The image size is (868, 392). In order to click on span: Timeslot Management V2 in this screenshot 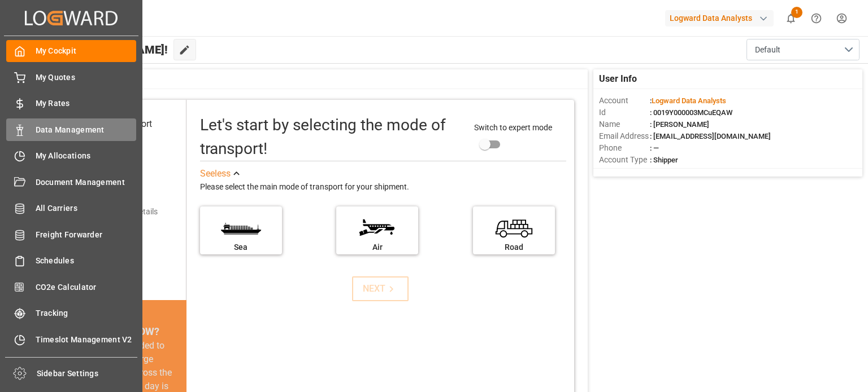, I will do `click(86, 340)`.